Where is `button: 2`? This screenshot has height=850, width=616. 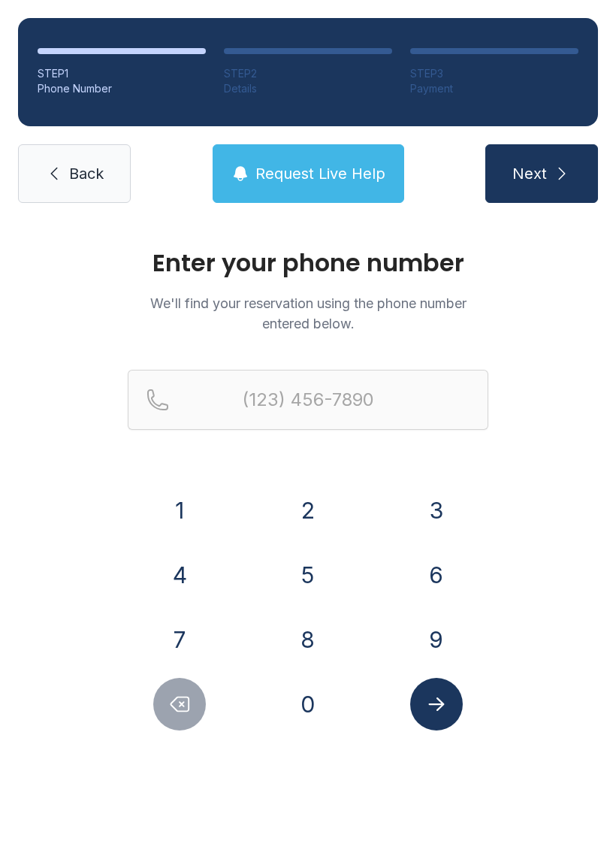 button: 2 is located at coordinates (308, 510).